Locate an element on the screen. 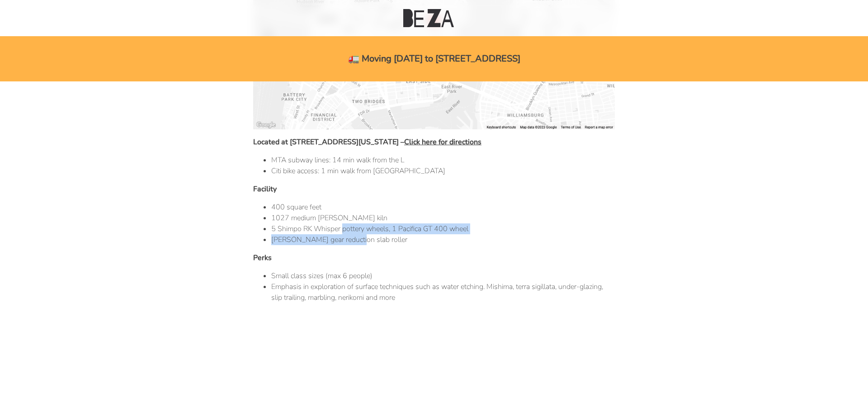 The width and height of the screenshot is (868, 412). li: Small class sizes (max 6 people) is located at coordinates (443, 276).